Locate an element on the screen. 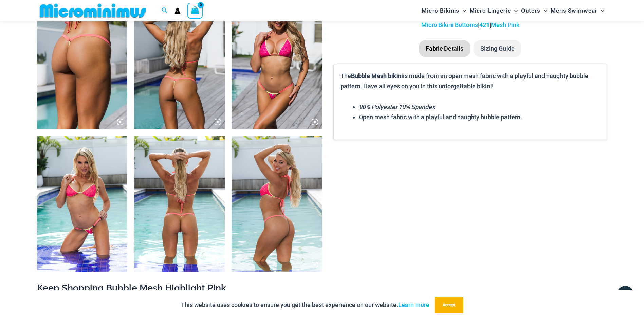 The height and width of the screenshot is (320, 644). a: Account icon link is located at coordinates (177, 11).